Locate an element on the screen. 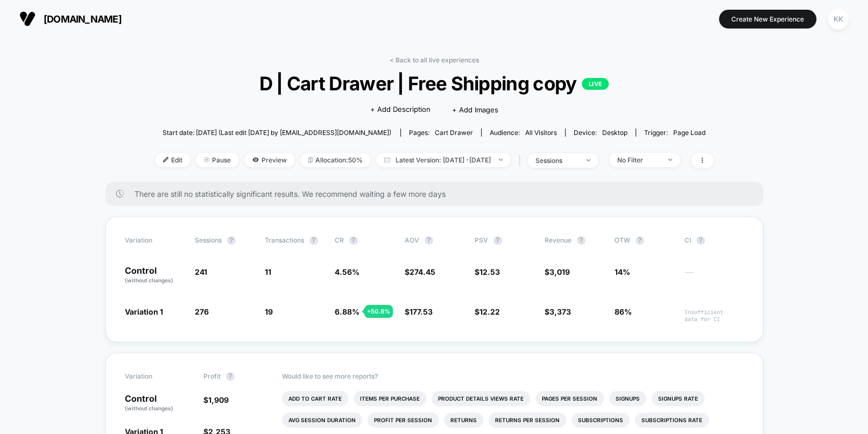 The image size is (868, 434). span: Revenue is located at coordinates (558, 240).